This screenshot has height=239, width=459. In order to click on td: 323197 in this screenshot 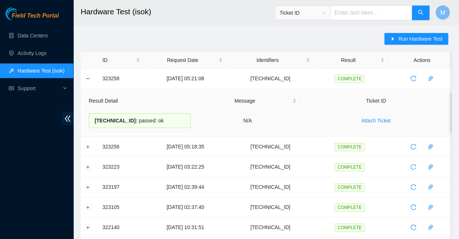, I will do `click(121, 187)`.